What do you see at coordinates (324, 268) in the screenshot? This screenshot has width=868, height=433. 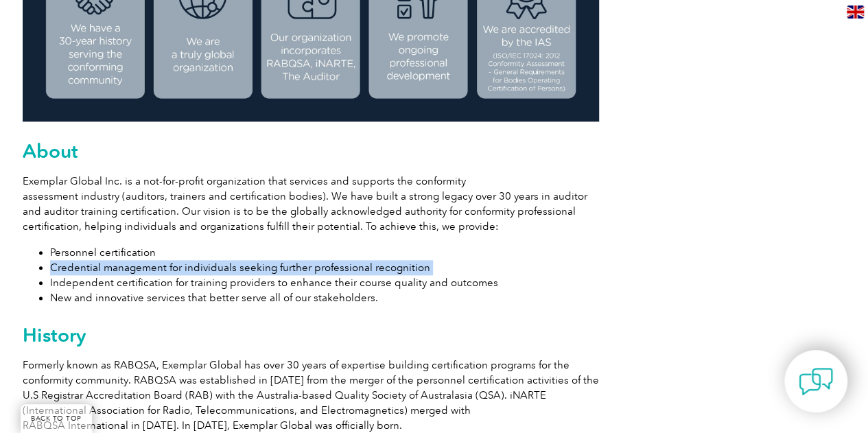 I see `li: Credential management for individuals seeking further professional recognition` at bounding box center [324, 268].